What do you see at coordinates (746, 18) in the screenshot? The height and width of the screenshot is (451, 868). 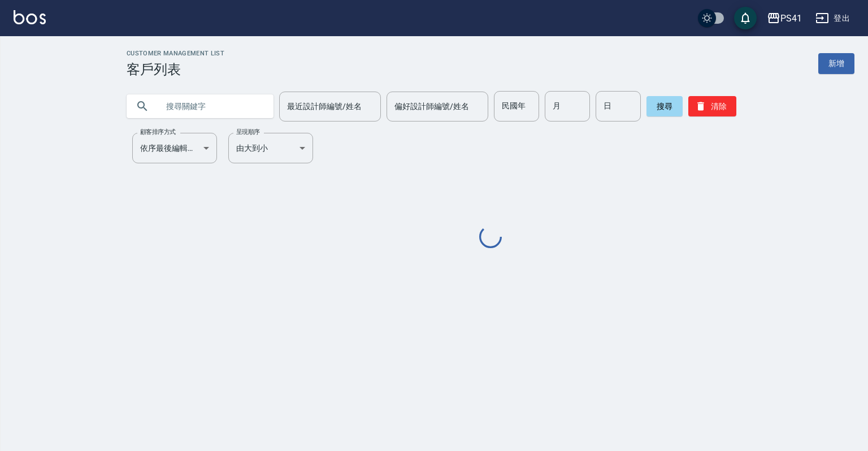 I see `button: save` at bounding box center [746, 18].